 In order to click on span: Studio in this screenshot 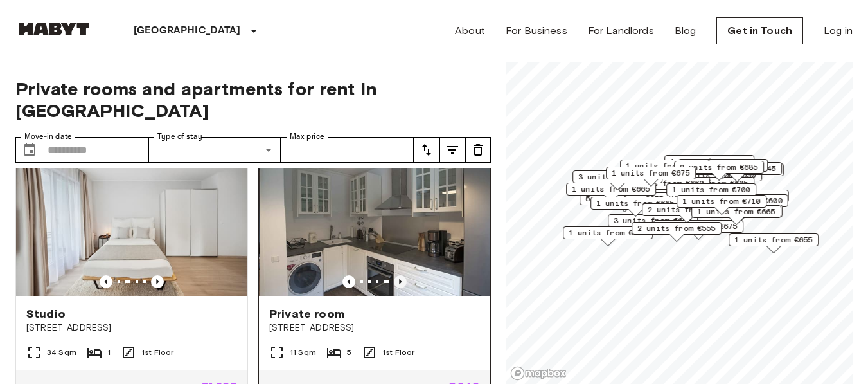, I will do `click(46, 314)`.